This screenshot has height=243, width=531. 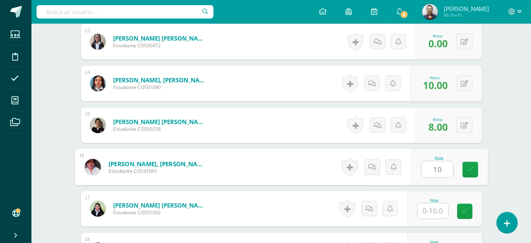 What do you see at coordinates (466, 15) in the screenshot?
I see `span: Mi Perfil` at bounding box center [466, 15].